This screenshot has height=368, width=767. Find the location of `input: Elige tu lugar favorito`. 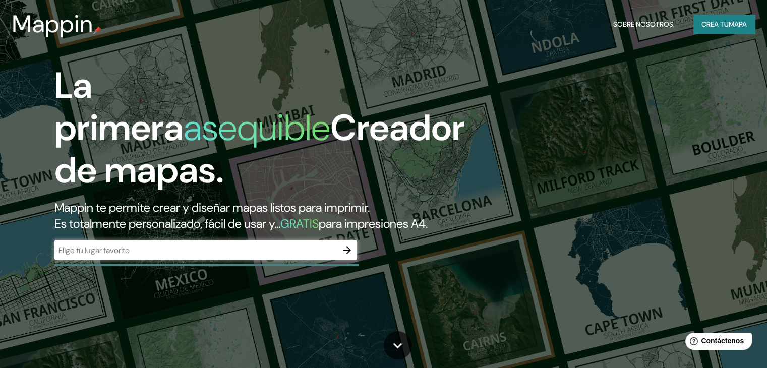

input: Elige tu lugar favorito is located at coordinates (196, 250).